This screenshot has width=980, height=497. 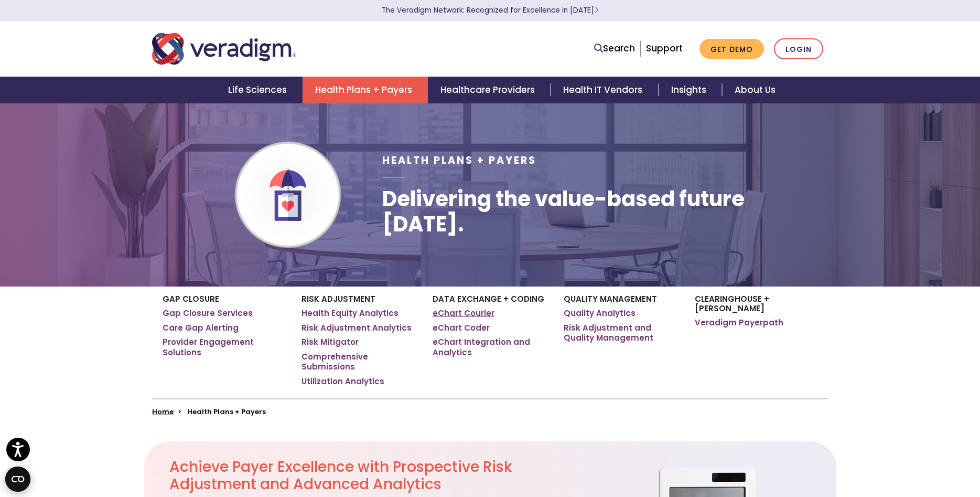 What do you see at coordinates (259, 89) in the screenshot?
I see `a: Life Sciences` at bounding box center [259, 89].